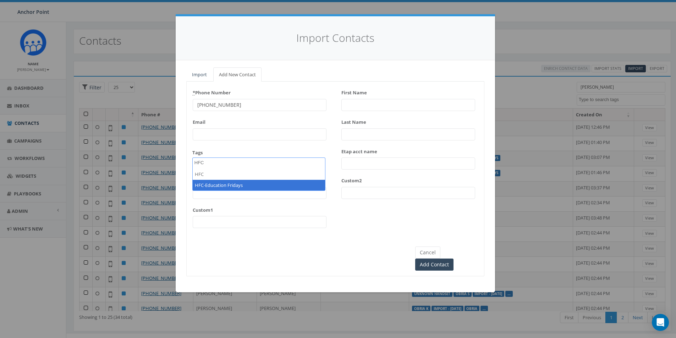  What do you see at coordinates (197, 153) in the screenshot?
I see `label: Tags` at bounding box center [197, 153].